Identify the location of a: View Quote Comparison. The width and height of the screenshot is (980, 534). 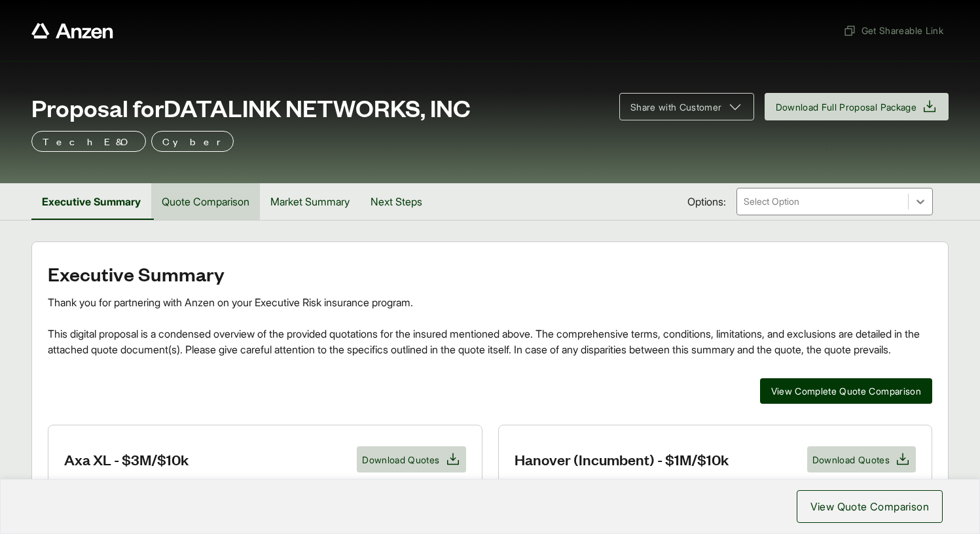
(869, 507).